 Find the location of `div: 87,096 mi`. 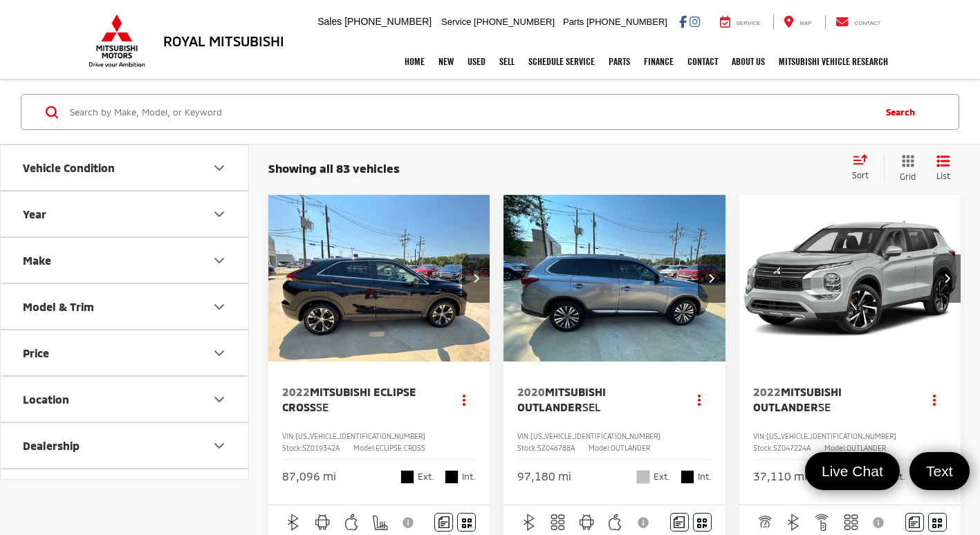

div: 87,096 mi is located at coordinates (309, 477).